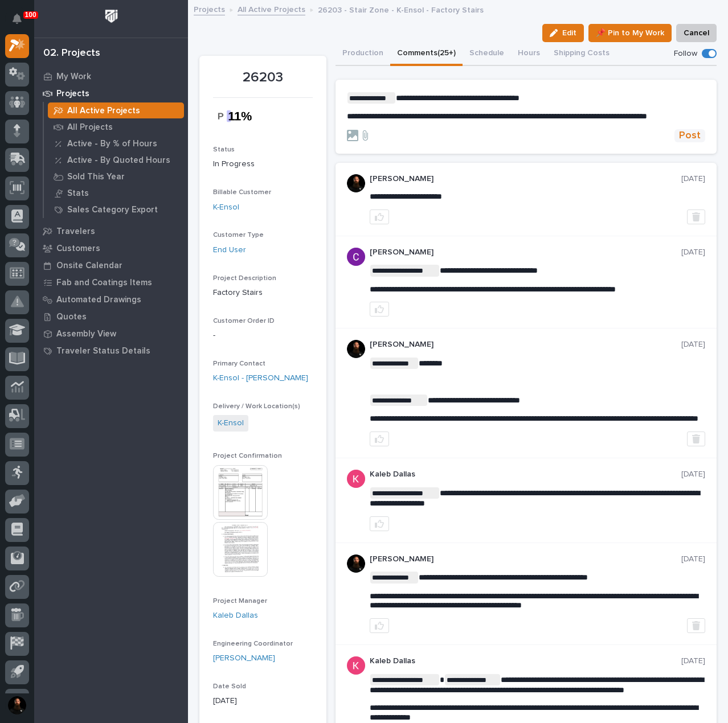 This screenshot has height=723, width=728. What do you see at coordinates (229, 250) in the screenshot?
I see `a: End User` at bounding box center [229, 250].